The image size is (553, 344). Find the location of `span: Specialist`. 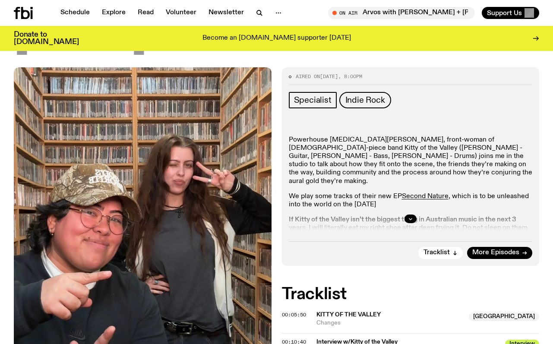

span: Specialist is located at coordinates (313, 100).